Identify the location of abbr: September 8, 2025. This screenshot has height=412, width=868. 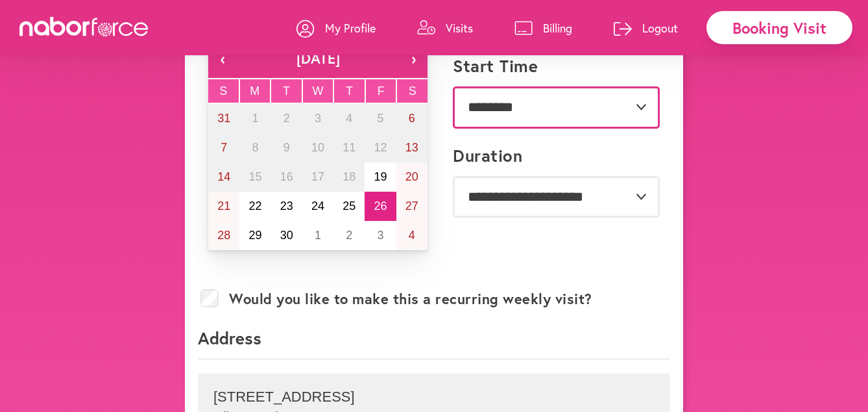
(255, 148).